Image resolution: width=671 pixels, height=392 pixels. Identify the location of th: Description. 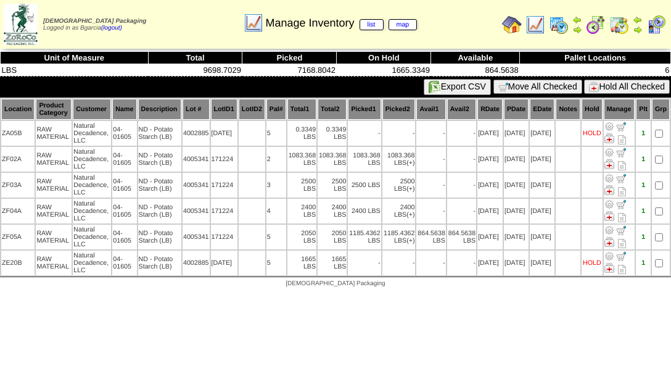
(160, 109).